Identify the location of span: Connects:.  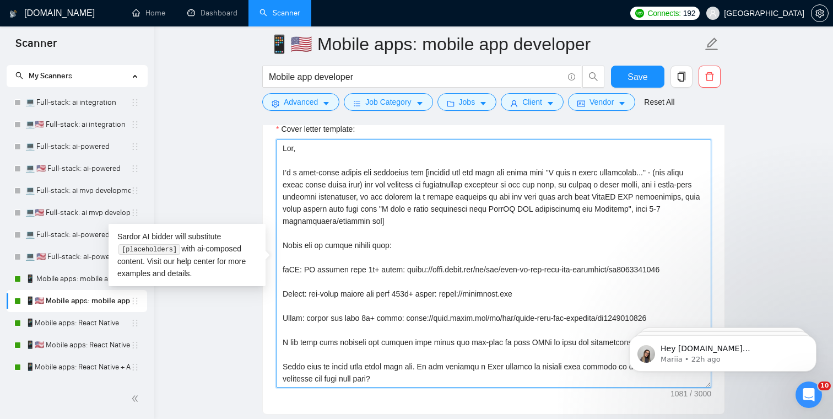
(664, 13).